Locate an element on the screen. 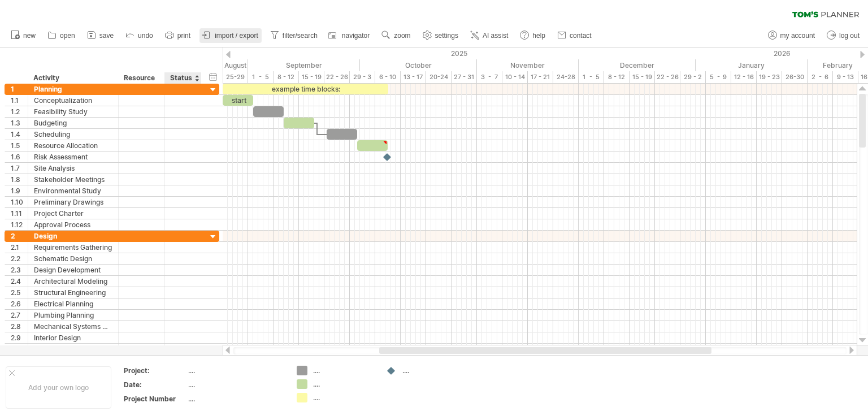 This screenshot has height=420, width=868. a: AI assist is located at coordinates (489, 36).